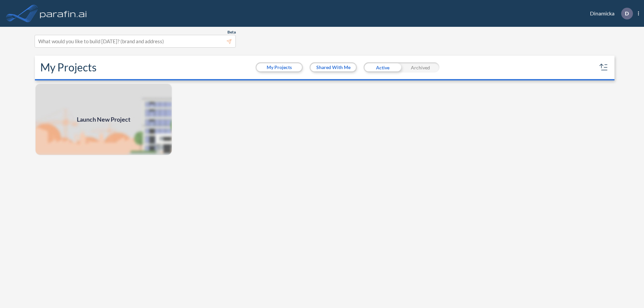 Image resolution: width=644 pixels, height=308 pixels. What do you see at coordinates (382, 67) in the screenshot?
I see `div: Active` at bounding box center [382, 67].